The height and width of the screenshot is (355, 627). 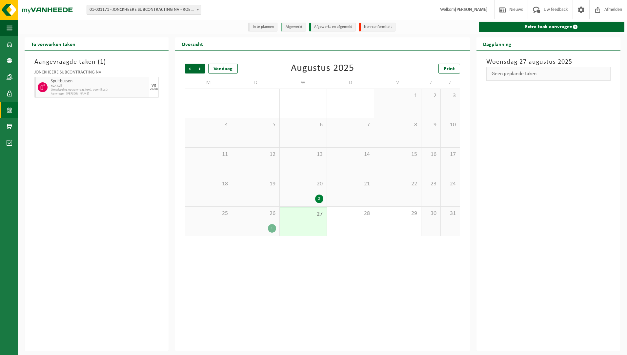 What do you see at coordinates (350, 125) in the screenshot?
I see `span: 7` at bounding box center [350, 125].